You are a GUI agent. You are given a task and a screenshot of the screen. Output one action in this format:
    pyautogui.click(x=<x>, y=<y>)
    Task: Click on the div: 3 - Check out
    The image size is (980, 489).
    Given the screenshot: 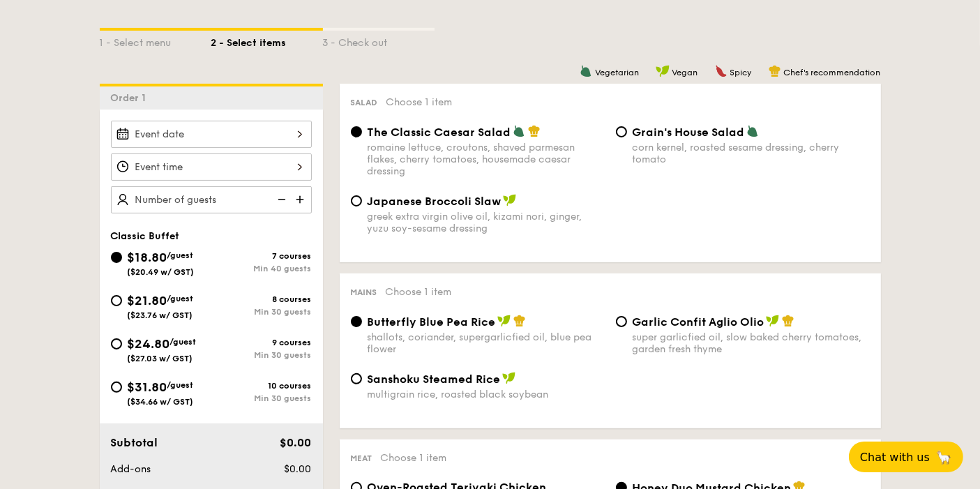 What is the action you would take?
    pyautogui.click(x=379, y=41)
    